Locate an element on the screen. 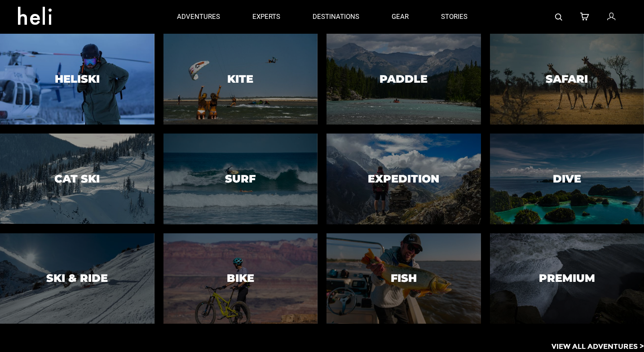  p: experts is located at coordinates (267, 16).